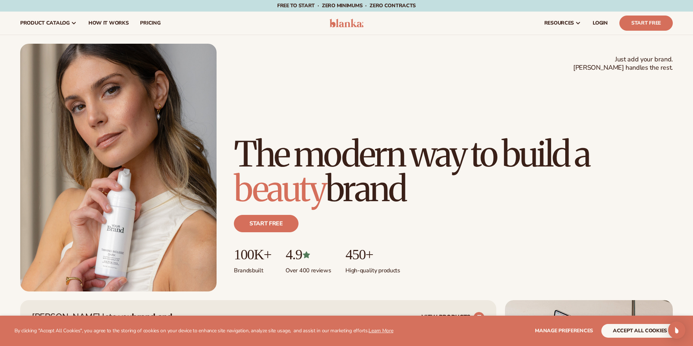  Describe the element at coordinates (563, 23) in the screenshot. I see `a: resources` at that location.